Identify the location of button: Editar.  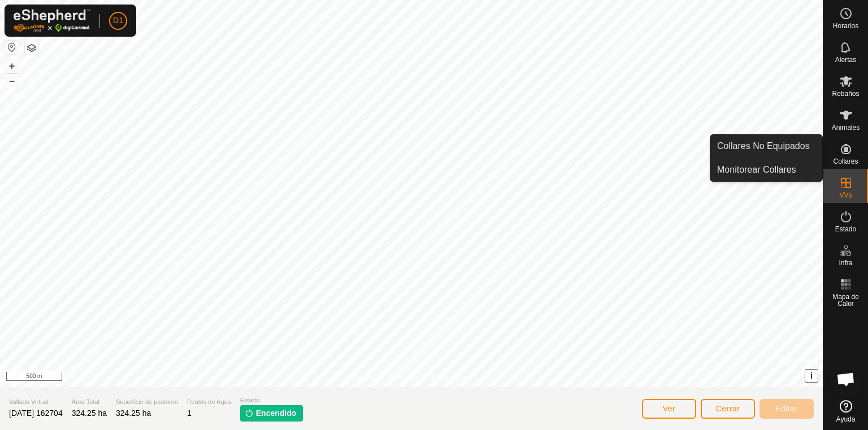
(787, 409).